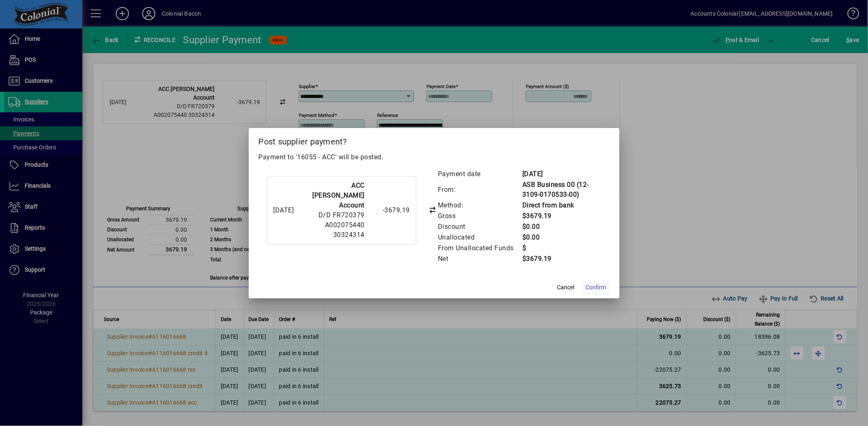  What do you see at coordinates (434, 157) in the screenshot?
I see `p: Payment to '16055 - ACC' will be posted.` at bounding box center [434, 157].